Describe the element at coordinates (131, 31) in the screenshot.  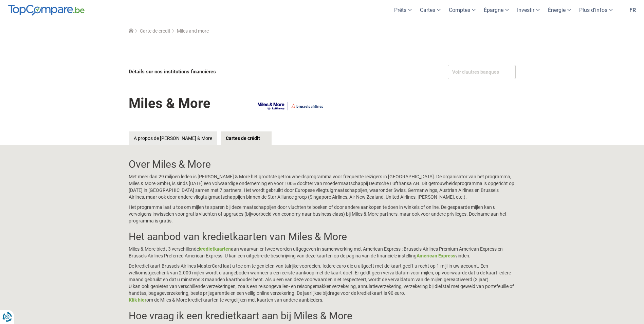
I see `a: Home` at that location.